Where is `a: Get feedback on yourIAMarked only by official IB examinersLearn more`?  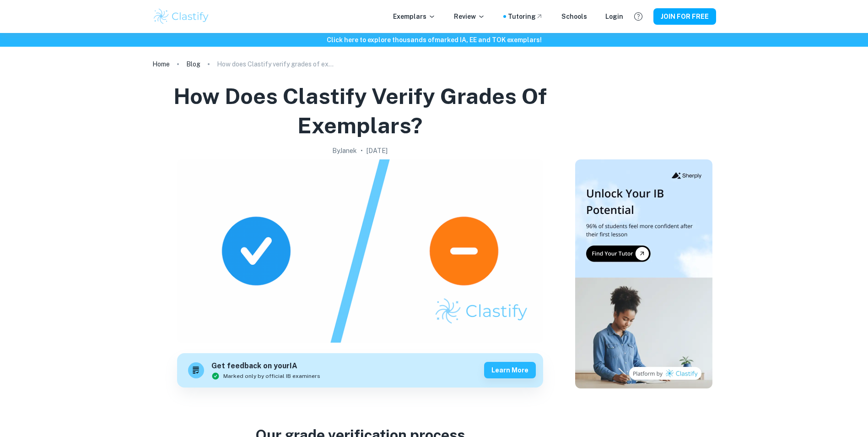
a: Get feedback on yourIAMarked only by official IB examinersLearn more is located at coordinates (360, 370).